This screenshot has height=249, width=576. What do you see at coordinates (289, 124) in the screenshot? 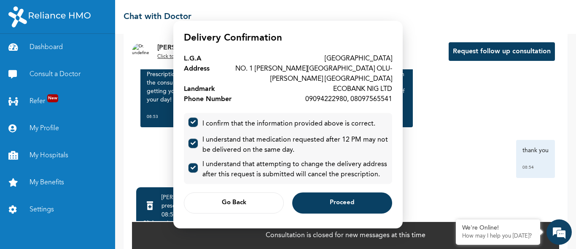
I see `div: I confirm that the information provided above is correct.` at bounding box center [289, 124].